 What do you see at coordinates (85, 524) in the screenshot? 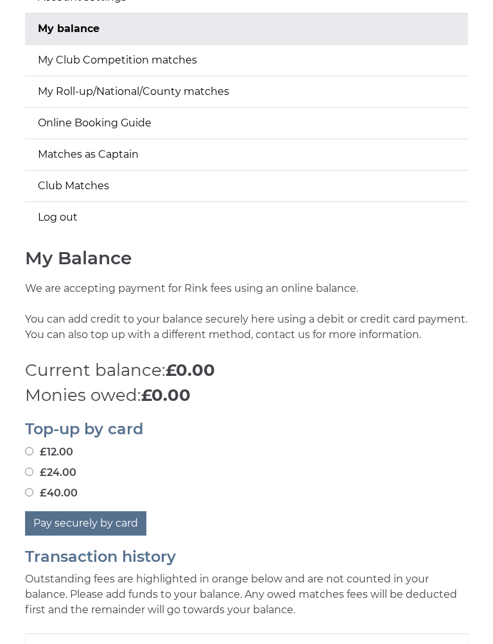
I see `button: Pay securely by card` at bounding box center [85, 524].